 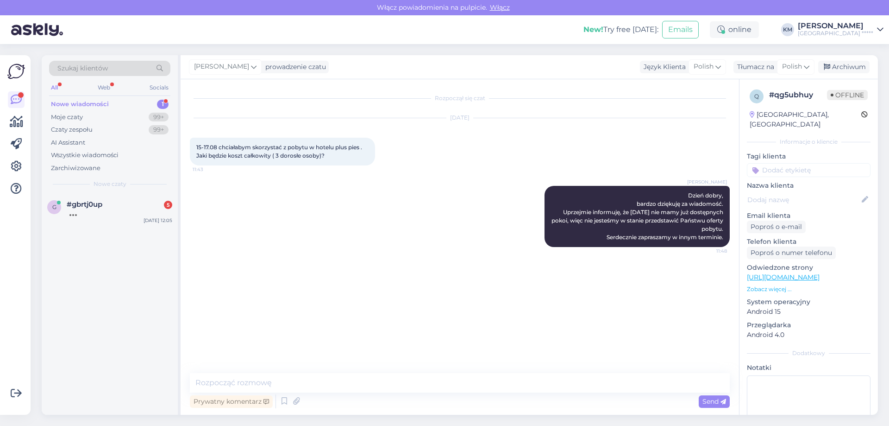 What do you see at coordinates (680, 30) in the screenshot?
I see `button: Emails` at bounding box center [680, 30].